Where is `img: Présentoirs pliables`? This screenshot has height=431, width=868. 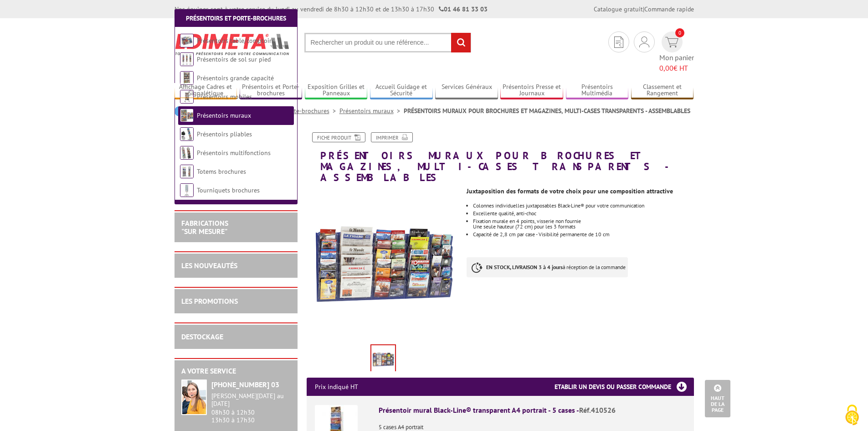
img: Présentoirs pliables is located at coordinates (187, 134).